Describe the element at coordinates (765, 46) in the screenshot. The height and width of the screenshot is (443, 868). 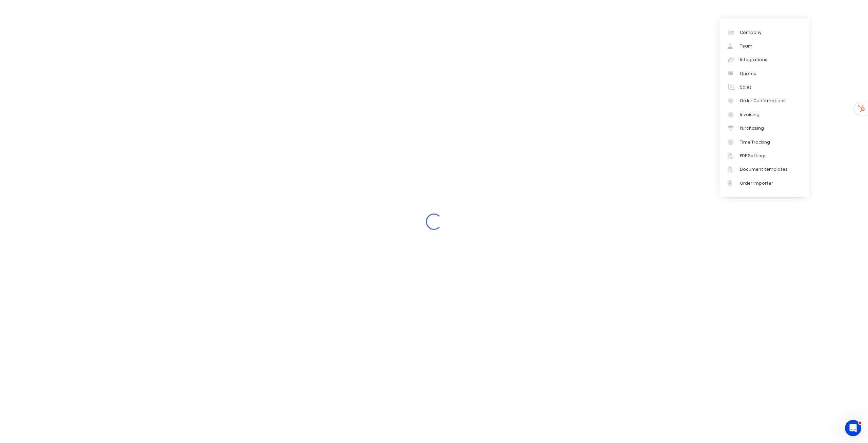
I see `a: Team` at that location.